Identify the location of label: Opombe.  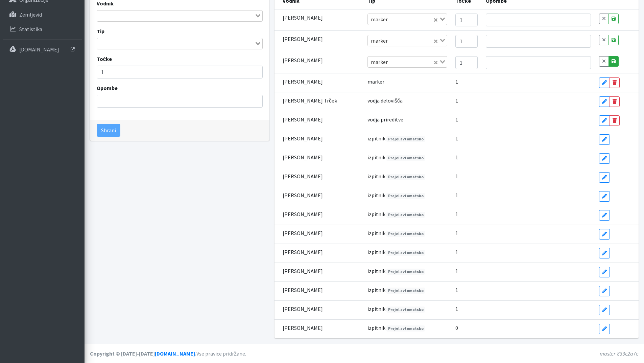
(107, 88).